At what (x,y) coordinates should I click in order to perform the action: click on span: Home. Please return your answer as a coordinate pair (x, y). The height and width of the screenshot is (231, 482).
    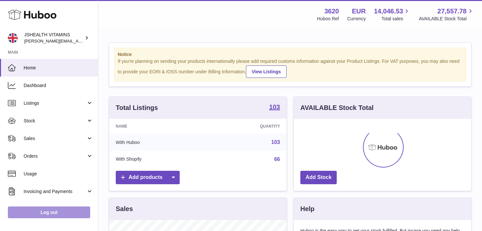
    Looking at the image, I should click on (58, 68).